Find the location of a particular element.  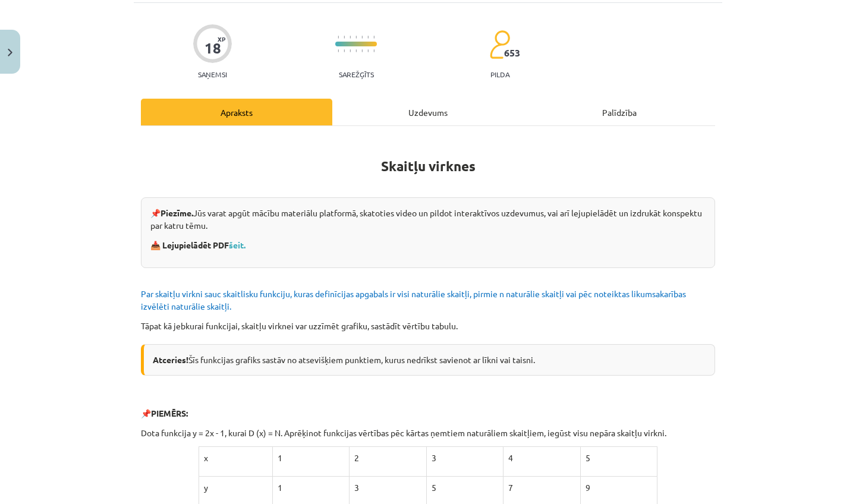

p: Tāpat kā jebkurai funkcijai, skaitļu virknei var uzzīmēt grafiku, sastādīt vērtību tabulu. is located at coordinates (428, 325).